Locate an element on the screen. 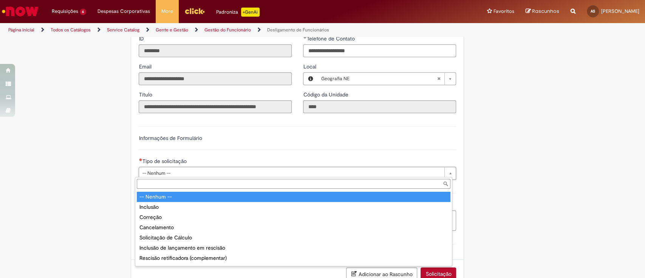 This screenshot has height=278, width=645. ul: Tipo de solicitação is located at coordinates (294, 228).